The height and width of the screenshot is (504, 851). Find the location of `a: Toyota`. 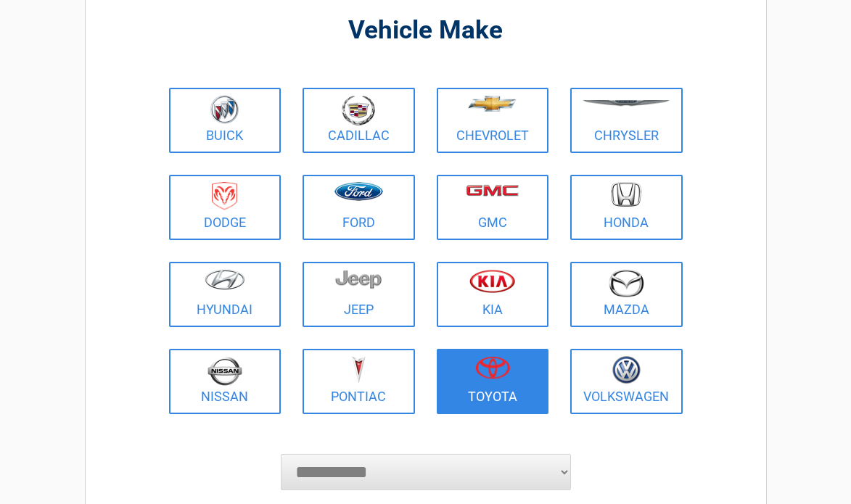

a: Toyota is located at coordinates (493, 381).